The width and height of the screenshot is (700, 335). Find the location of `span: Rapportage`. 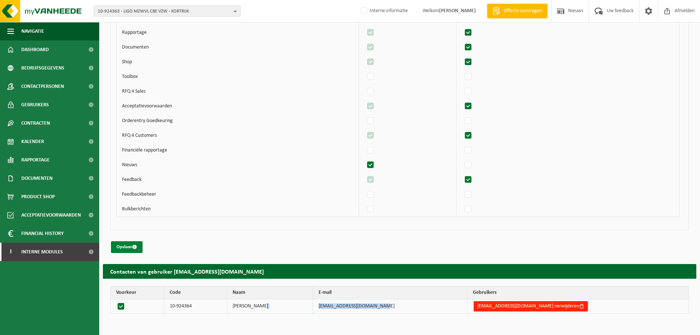

span: Rapportage is located at coordinates (35, 160).